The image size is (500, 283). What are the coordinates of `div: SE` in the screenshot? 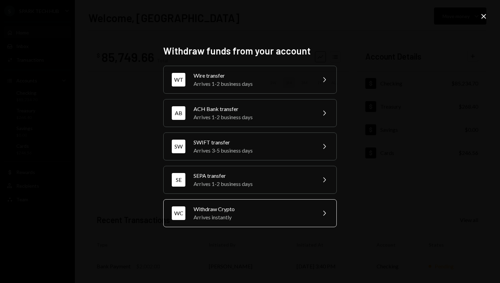 It's located at (179, 180).